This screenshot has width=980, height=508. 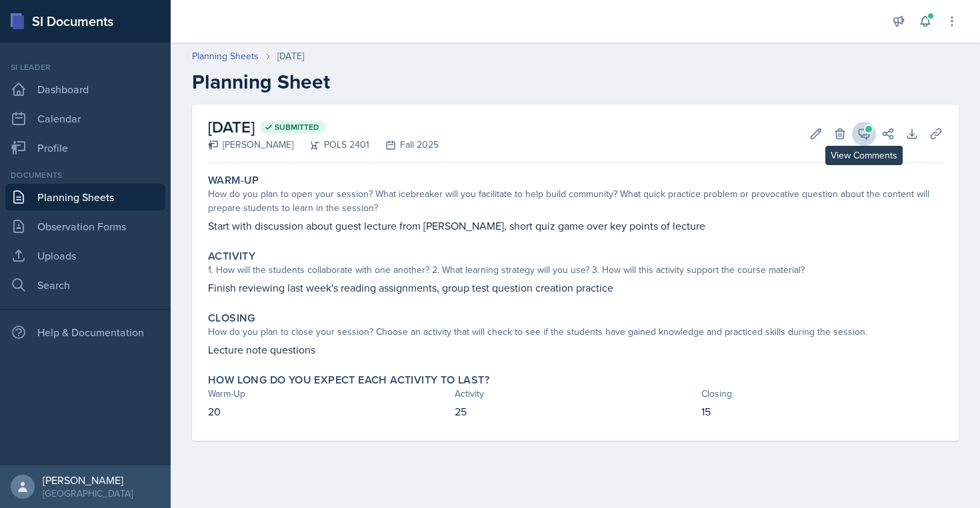 I want to click on a: Calendar, so click(x=85, y=119).